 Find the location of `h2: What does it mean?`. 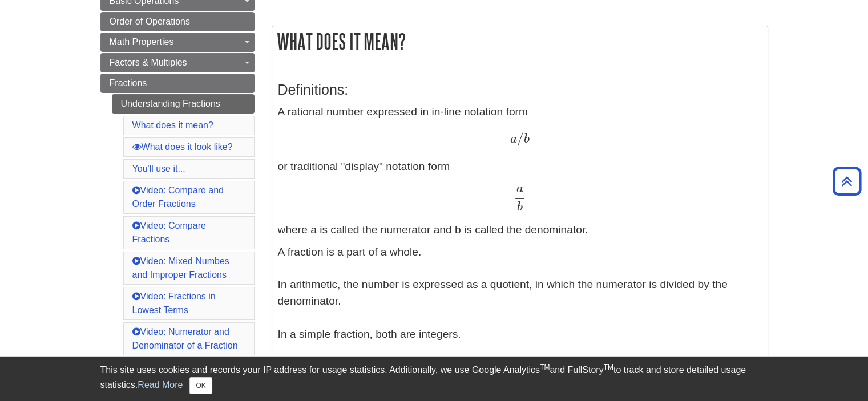

h2: What does it mean? is located at coordinates (520, 41).